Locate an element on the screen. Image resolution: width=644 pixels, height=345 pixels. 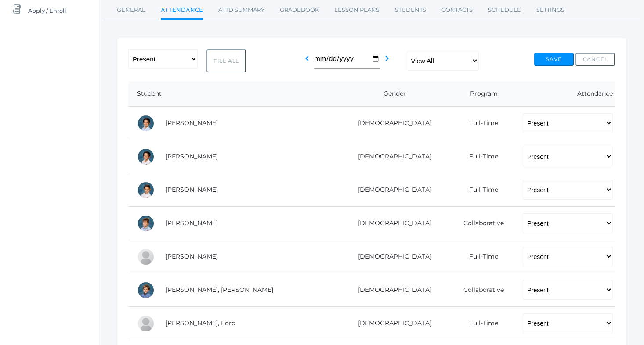
a: Settings is located at coordinates (551, 10).